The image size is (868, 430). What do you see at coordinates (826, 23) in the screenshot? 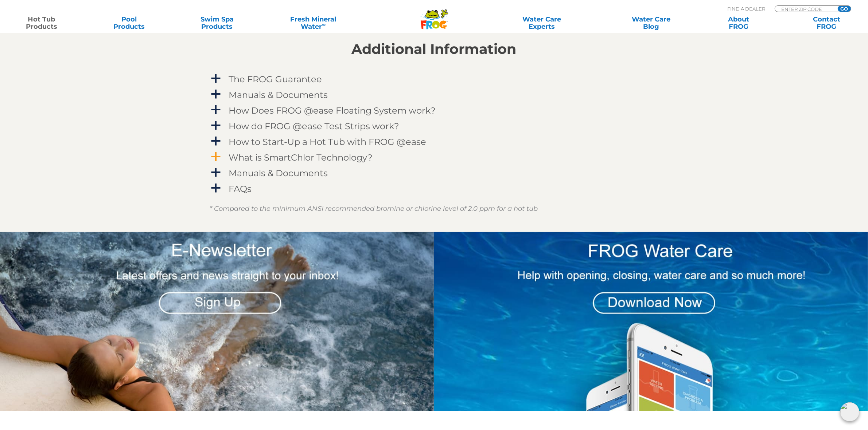
I see `a: ContactFROG` at bounding box center [826, 23].